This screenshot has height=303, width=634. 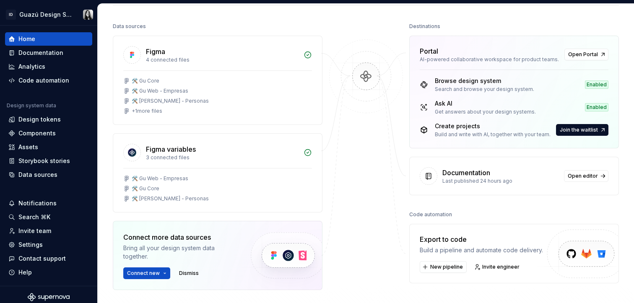 What do you see at coordinates (583, 176) in the screenshot?
I see `span: Open editor` at bounding box center [583, 176].